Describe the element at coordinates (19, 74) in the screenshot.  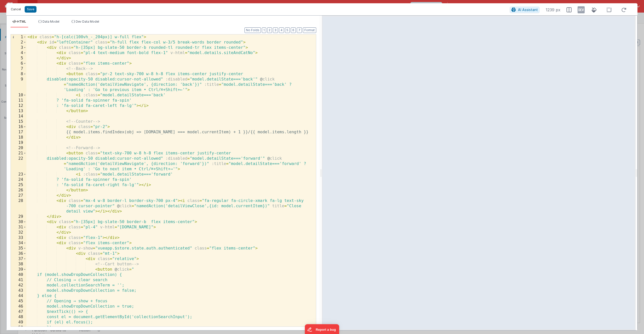
I see `div: 8` at that location.